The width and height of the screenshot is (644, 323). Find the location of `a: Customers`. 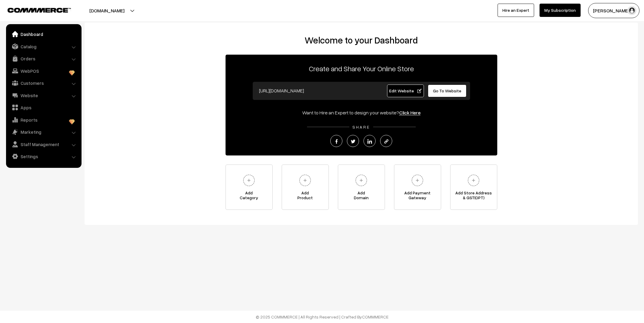

a: Customers is located at coordinates (43, 83).